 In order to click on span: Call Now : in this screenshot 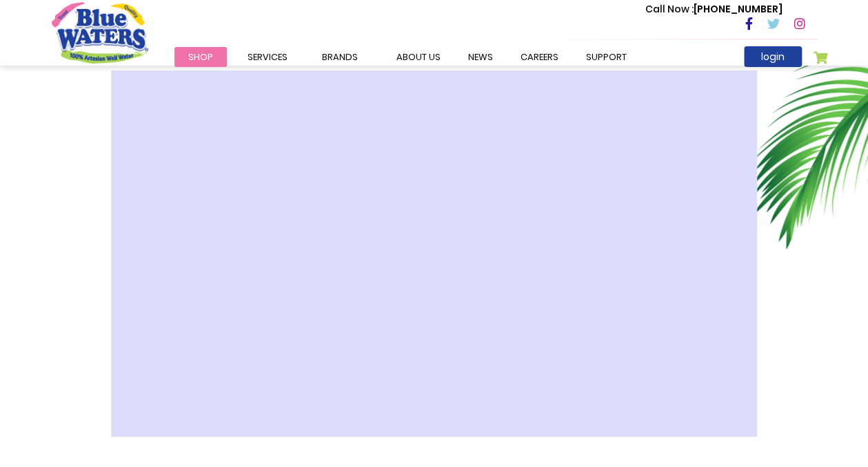, I will do `click(670, 9)`.